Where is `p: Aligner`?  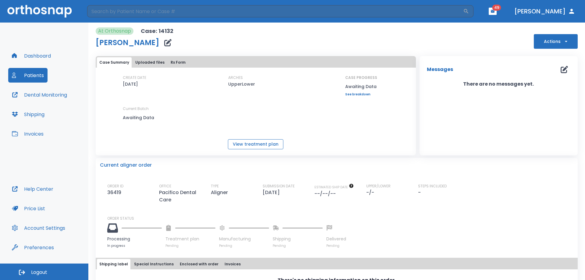 p: Aligner is located at coordinates (221, 193).